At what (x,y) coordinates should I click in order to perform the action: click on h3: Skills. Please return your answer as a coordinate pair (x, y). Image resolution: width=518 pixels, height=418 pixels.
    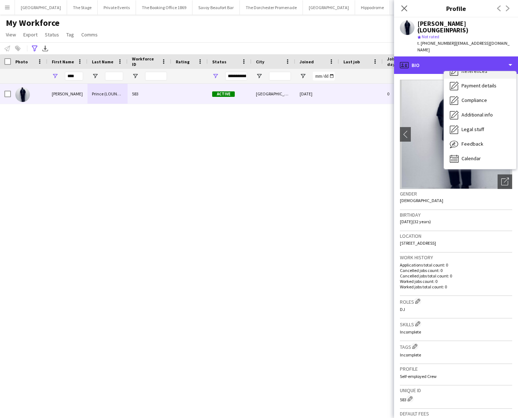
    Looking at the image, I should click on (456, 324).